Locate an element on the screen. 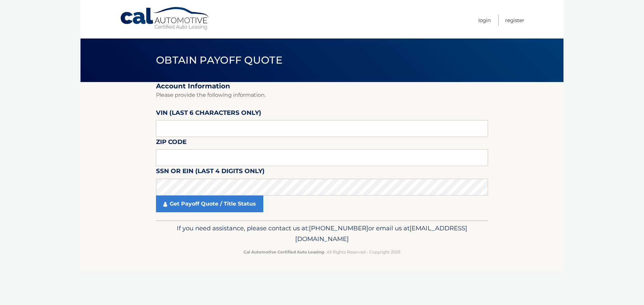  p: If you need assistance, please contact us at: or email us at is located at coordinates (322, 234).